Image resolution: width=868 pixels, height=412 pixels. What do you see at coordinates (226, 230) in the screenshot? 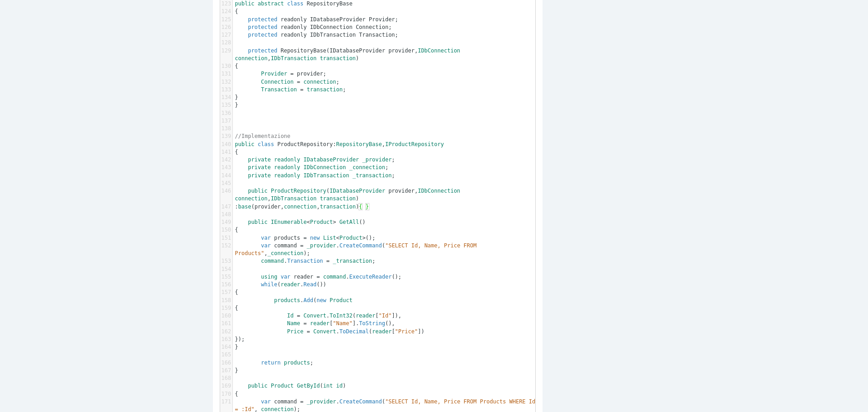
I see `div: 150` at bounding box center [226, 230].